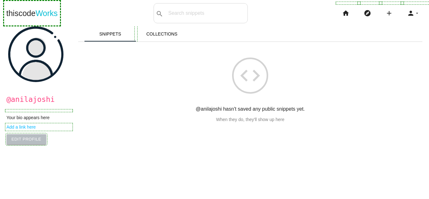 The height and width of the screenshot is (199, 429). What do you see at coordinates (162, 34) in the screenshot?
I see `a: Collections` at bounding box center [162, 34].